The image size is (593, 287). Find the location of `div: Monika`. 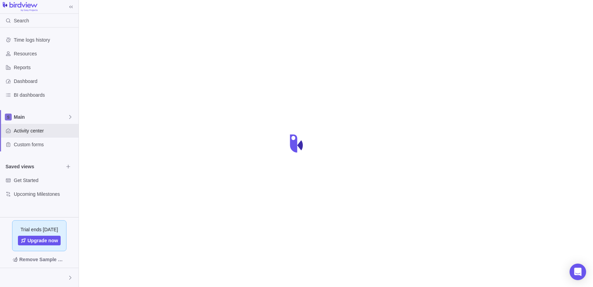

div: Monika is located at coordinates (8, 278).